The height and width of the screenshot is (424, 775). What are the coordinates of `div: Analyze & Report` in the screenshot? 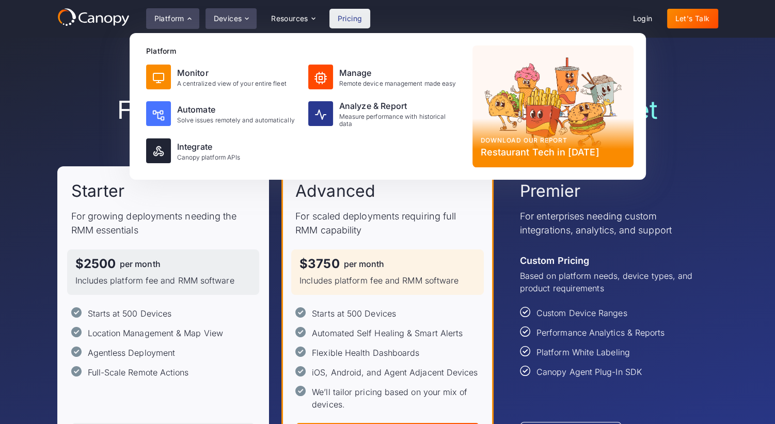 It's located at (399, 106).